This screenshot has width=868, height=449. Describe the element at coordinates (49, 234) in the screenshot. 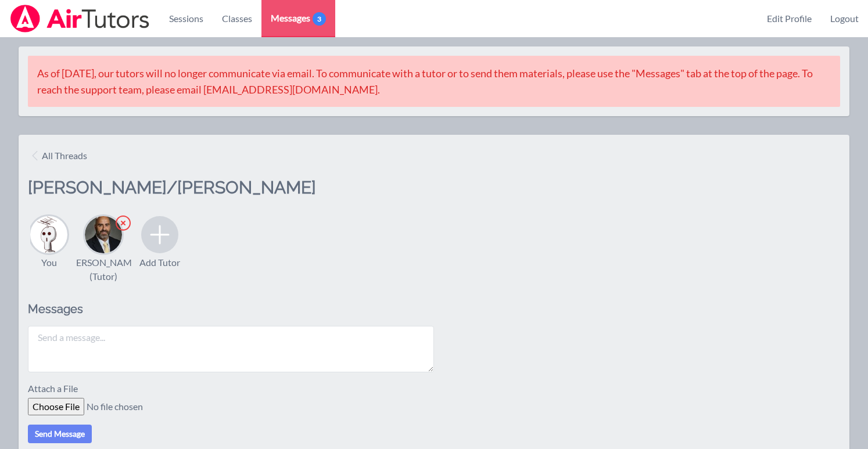

I see `img: Joyce Law` at that location.